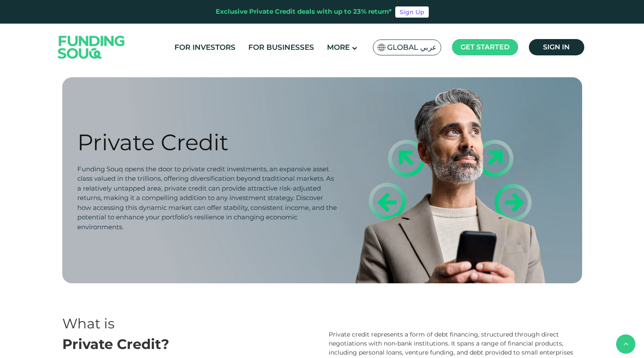  What do you see at coordinates (556, 47) in the screenshot?
I see `a: Sign in` at bounding box center [556, 47].